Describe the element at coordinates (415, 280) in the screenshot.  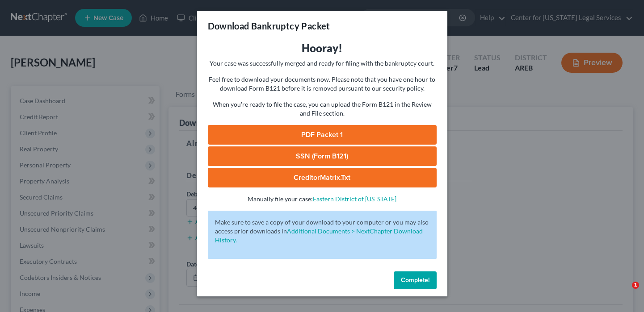
I see `span: Complete!` at that location.